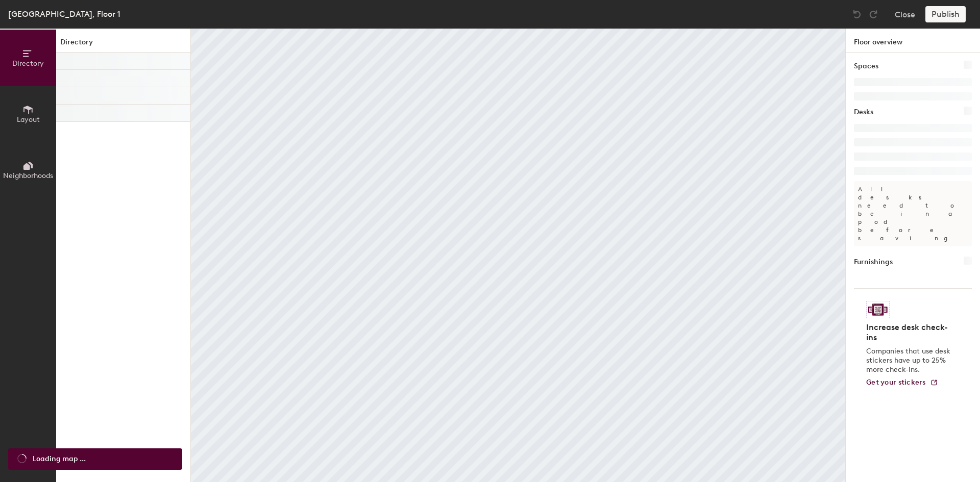 The image size is (980, 482). Describe the element at coordinates (28, 176) in the screenshot. I see `span: Neighborhoods` at that location.